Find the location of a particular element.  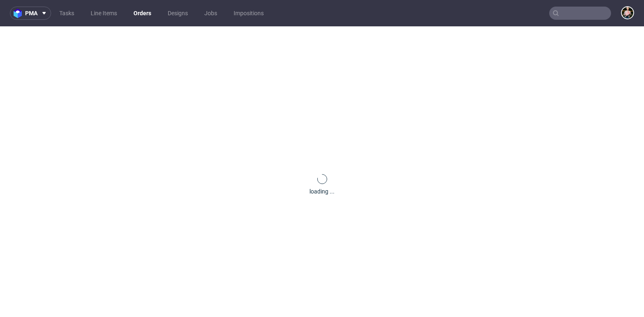

div: loading ... is located at coordinates (322, 192).